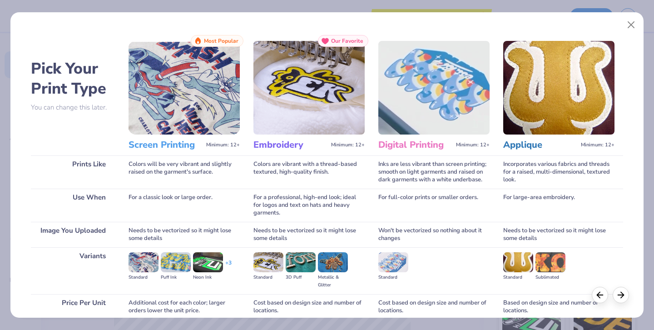  Describe the element at coordinates (559, 307) in the screenshot. I see `div: Based on design size and number of locations.` at that location.